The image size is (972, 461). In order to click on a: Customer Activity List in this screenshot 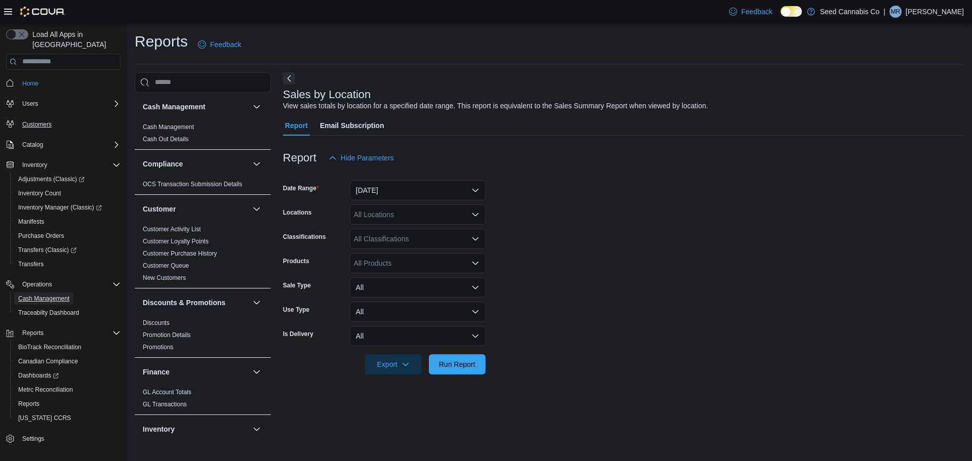, I will do `click(172, 229)`.